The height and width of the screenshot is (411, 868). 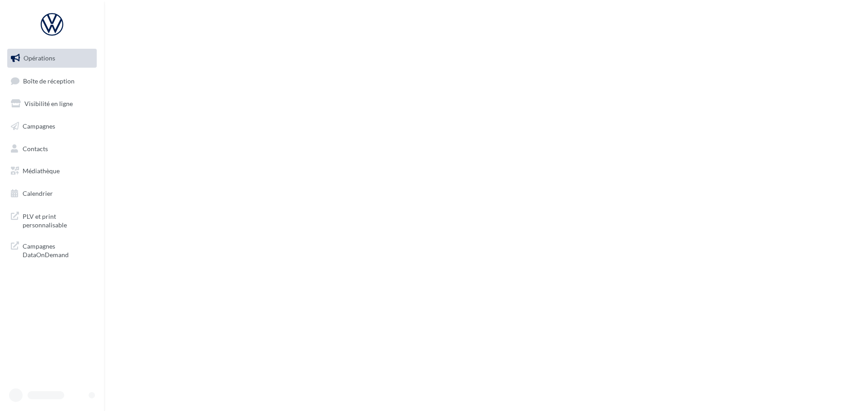 I want to click on span: Opérations, so click(x=39, y=58).